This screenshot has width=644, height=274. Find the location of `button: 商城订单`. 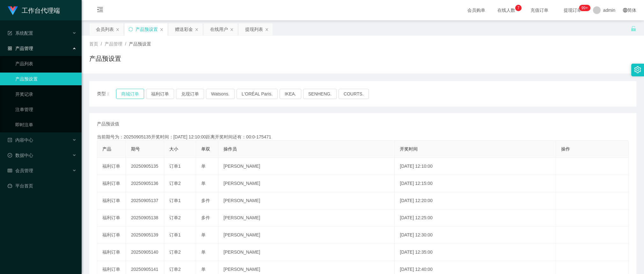

button: 商城订单 is located at coordinates (130, 94).